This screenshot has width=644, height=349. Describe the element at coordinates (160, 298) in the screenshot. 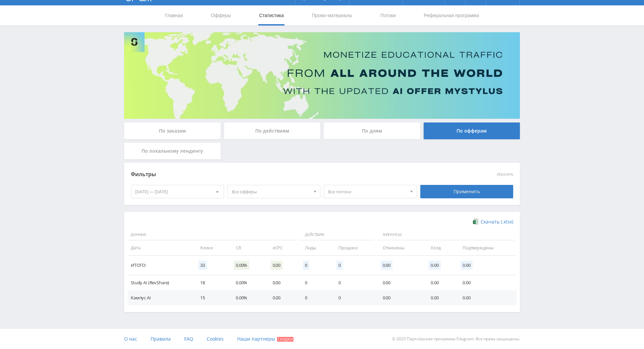

I see `td: Кампус AI` at that location.